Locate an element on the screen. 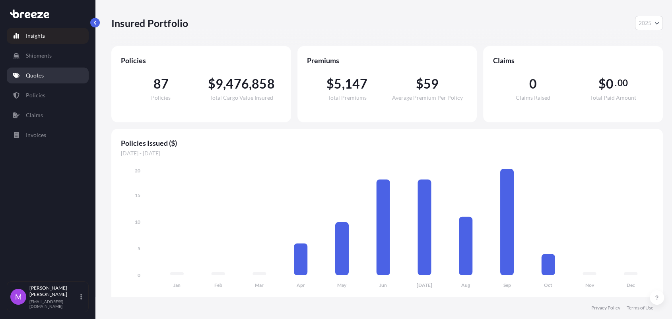  tspan: Mar is located at coordinates (259, 285).